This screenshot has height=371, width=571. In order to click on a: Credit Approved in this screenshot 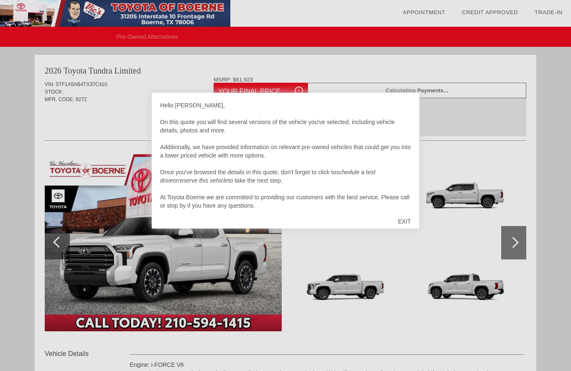, I will do `click(490, 12)`.